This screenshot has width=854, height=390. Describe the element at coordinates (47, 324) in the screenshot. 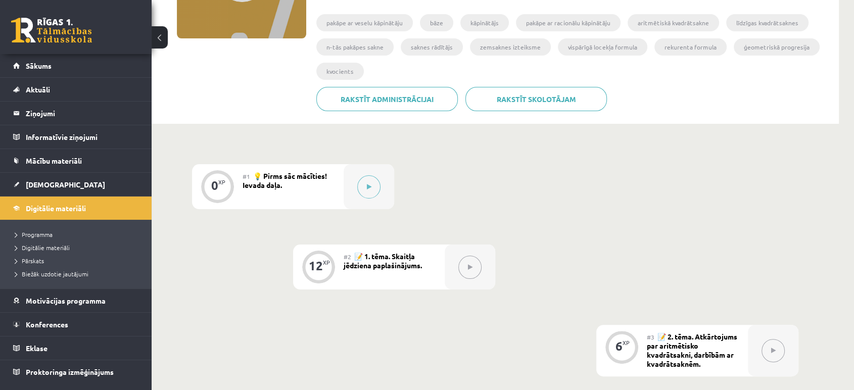

I see `span: Konferences` at that location.